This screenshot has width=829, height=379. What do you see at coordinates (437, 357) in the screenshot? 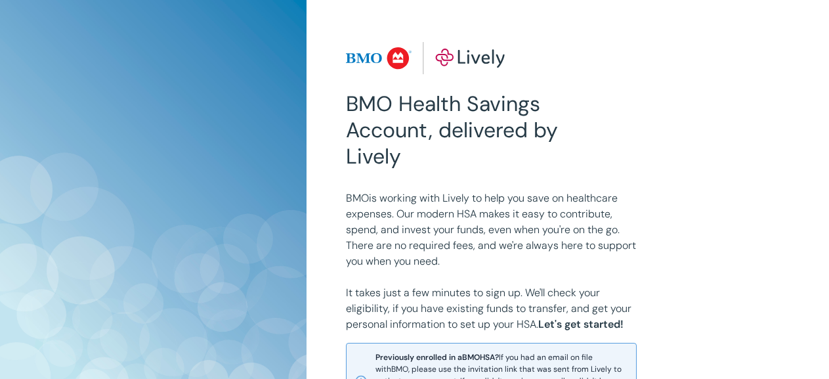
I see `strong: Previously enrolled in a BMO HSA?` at bounding box center [437, 357].